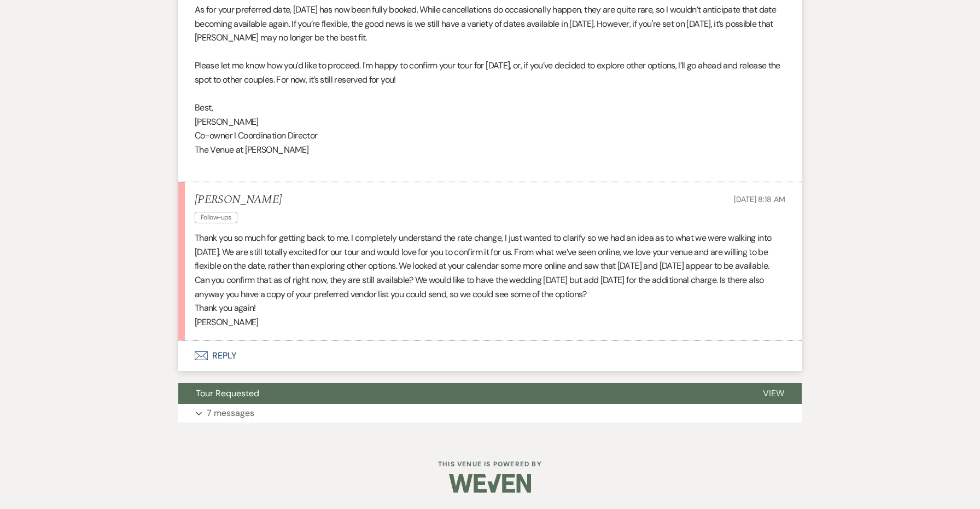  Describe the element at coordinates (231, 414) in the screenshot. I see `p: 7 messages` at that location.